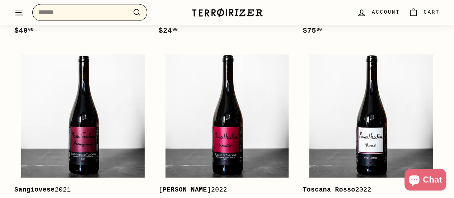  I want to click on a: Cart, so click(424, 12).